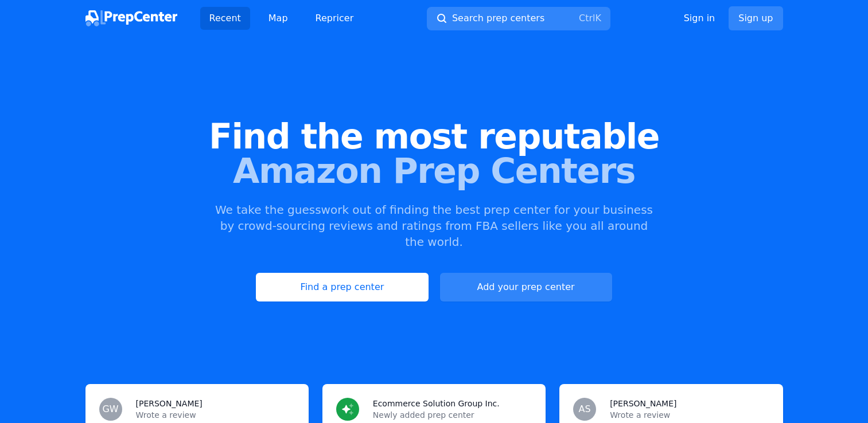 The width and height of the screenshot is (868, 423). What do you see at coordinates (434, 226) in the screenshot?
I see `p: We take the guesswork out of finding the best prep center for your business by crowd-sourcing rev...` at bounding box center [434, 226].